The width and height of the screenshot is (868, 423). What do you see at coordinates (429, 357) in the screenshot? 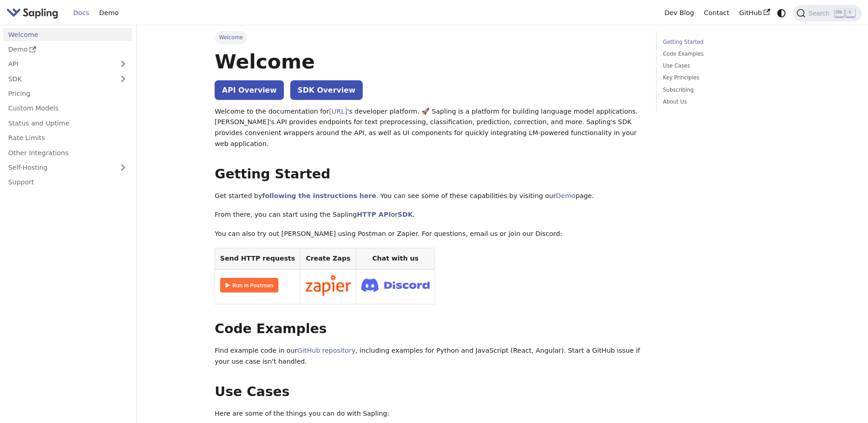
I see `p: Find example code in our , including examples for Python and JavaScript (React, Angular). Start a...` at bounding box center [429, 357].